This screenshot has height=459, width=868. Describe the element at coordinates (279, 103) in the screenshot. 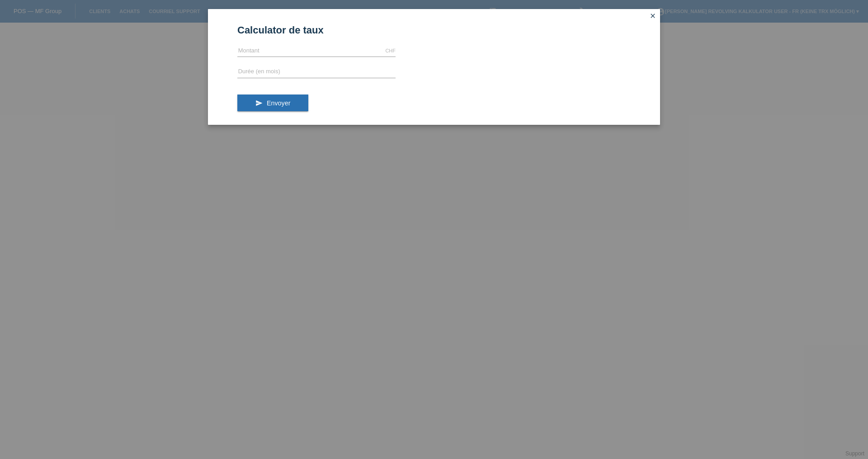

I see `span: Envoyer` at that location.